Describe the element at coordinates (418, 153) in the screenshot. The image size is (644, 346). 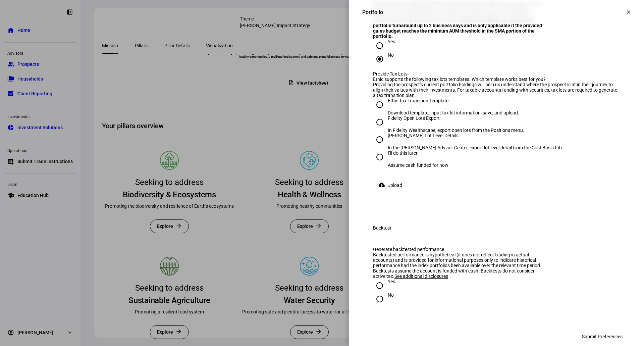
I see `div: I’ll do this later` at that location.